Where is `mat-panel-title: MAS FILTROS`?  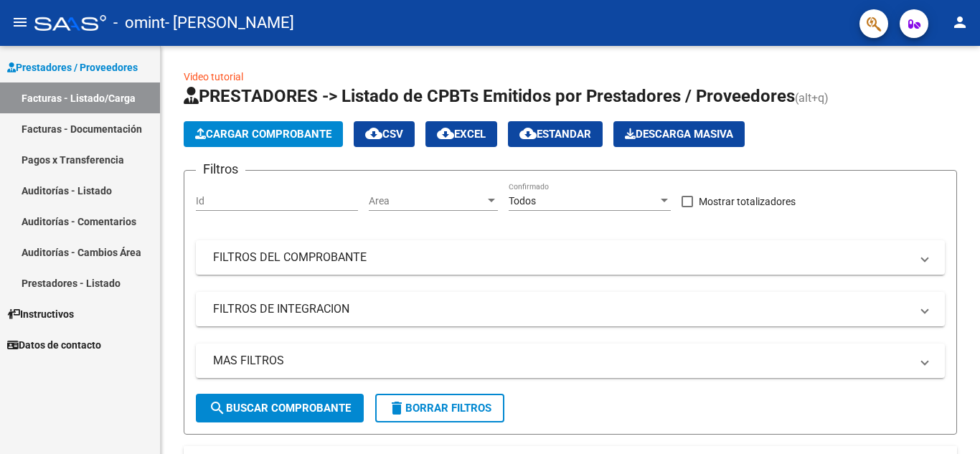
mat-panel-title: MAS FILTROS is located at coordinates (562, 361).